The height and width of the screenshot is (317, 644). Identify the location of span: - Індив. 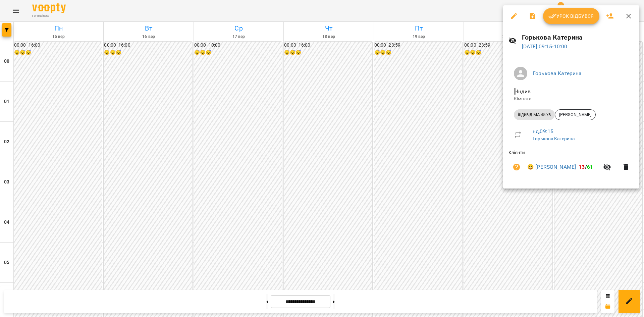
(523, 91).